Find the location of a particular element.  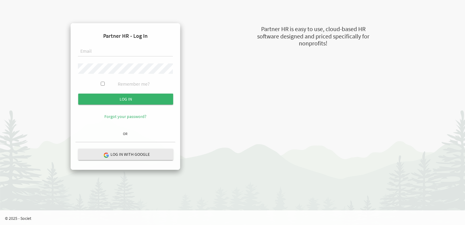

input: Log in is located at coordinates (126, 99).